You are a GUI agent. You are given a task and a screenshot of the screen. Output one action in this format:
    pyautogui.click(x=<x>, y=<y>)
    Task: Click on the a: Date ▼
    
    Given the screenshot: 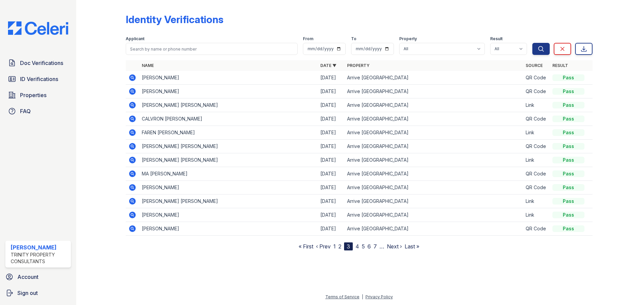 What is the action you would take?
    pyautogui.click(x=328, y=65)
    